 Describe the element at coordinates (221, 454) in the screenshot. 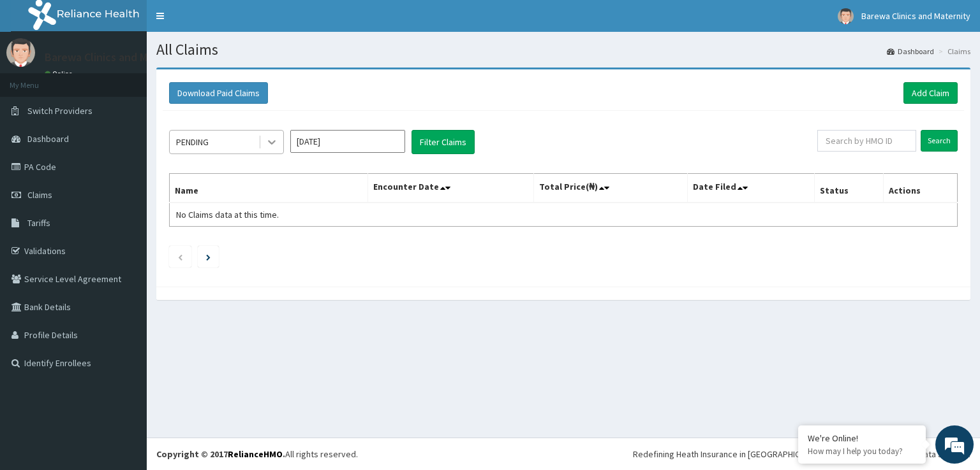

I see `strong: Copyright © 2017 .` at that location.